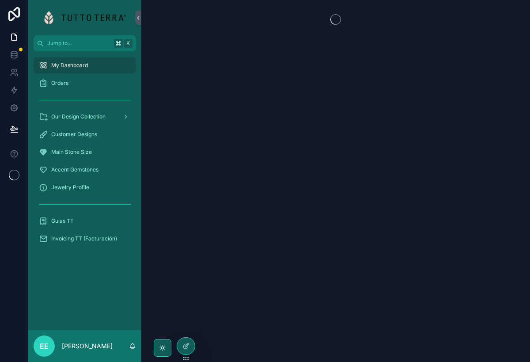  Describe the element at coordinates (85, 43) in the screenshot. I see `button: Jump to...K` at that location.